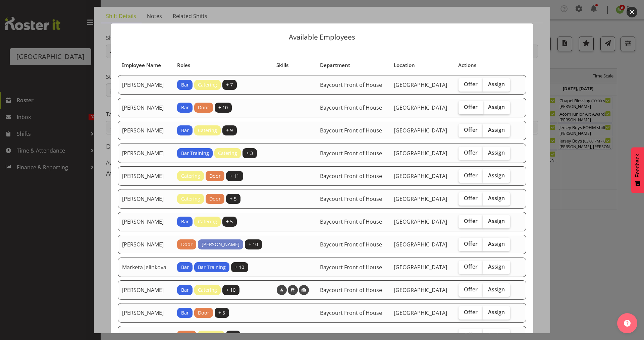 Image resolution: width=644 pixels, height=340 pixels. What do you see at coordinates (628, 324) in the screenshot?
I see `img: help-xxl-2.png` at bounding box center [628, 324].